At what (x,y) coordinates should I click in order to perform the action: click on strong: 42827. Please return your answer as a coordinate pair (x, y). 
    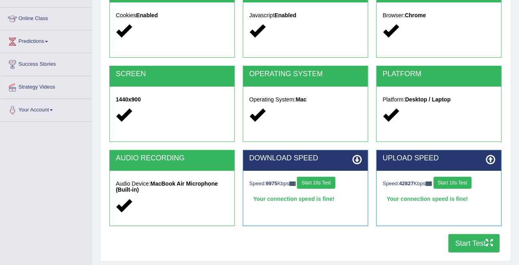
    Looking at the image, I should click on (406, 183).